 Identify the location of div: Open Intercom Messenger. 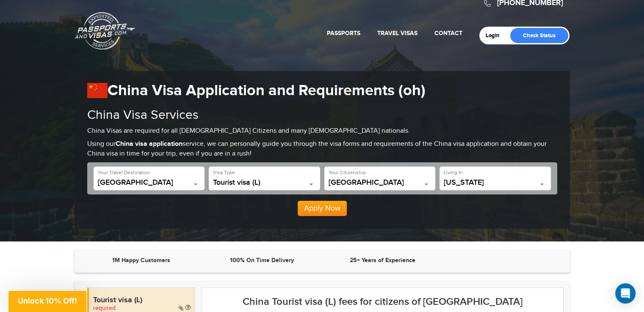
(625, 293).